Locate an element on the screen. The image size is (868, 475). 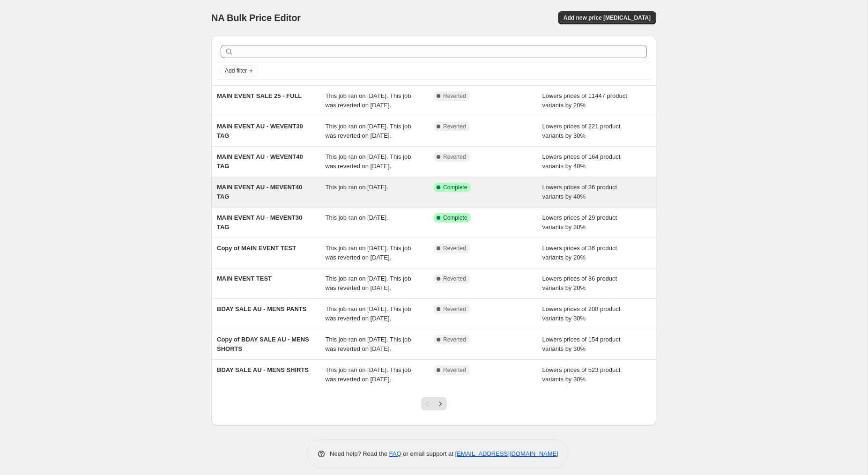
span: Copy of MAIN EVENT TEST is located at coordinates (257, 248).